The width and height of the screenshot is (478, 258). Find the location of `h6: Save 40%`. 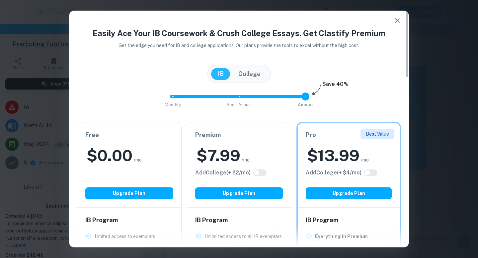

h6: Save 40% is located at coordinates (335, 86).